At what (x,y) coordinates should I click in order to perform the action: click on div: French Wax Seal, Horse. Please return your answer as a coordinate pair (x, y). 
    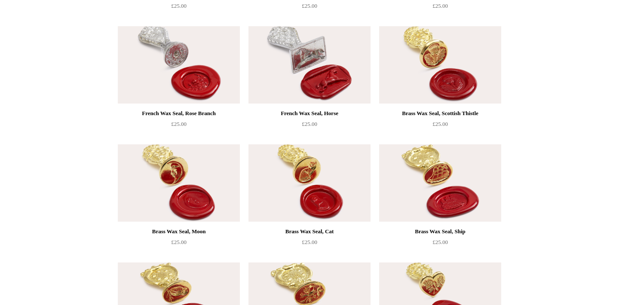
    Looking at the image, I should click on (310, 114).